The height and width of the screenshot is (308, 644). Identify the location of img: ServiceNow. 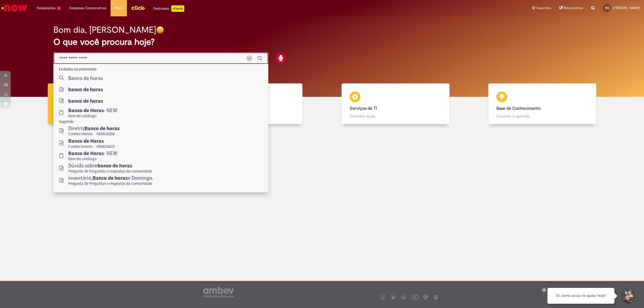
(14, 8).